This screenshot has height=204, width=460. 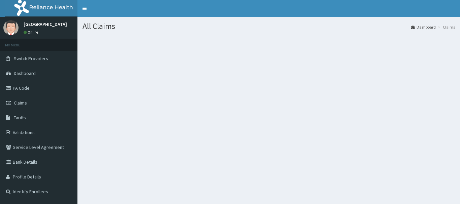 I want to click on span: Dashboard, so click(x=25, y=73).